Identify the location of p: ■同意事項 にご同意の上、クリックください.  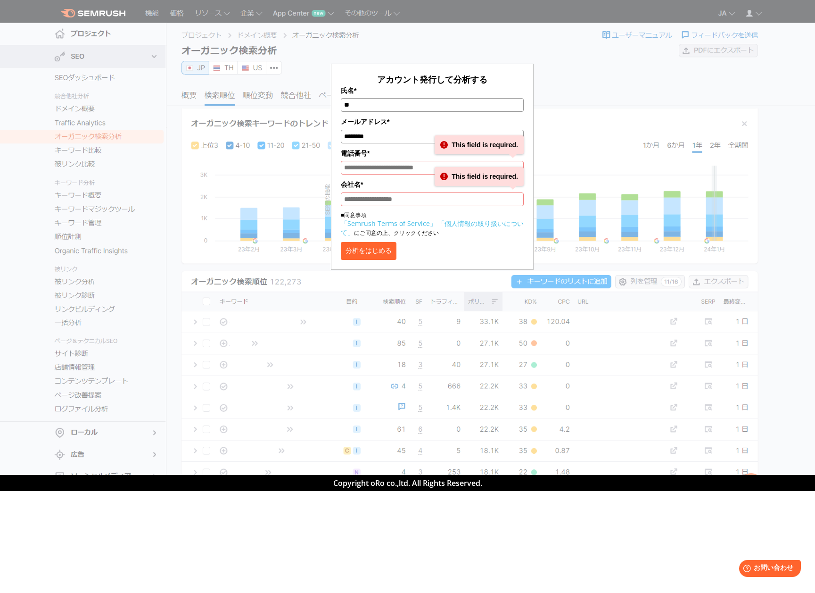
(432, 224).